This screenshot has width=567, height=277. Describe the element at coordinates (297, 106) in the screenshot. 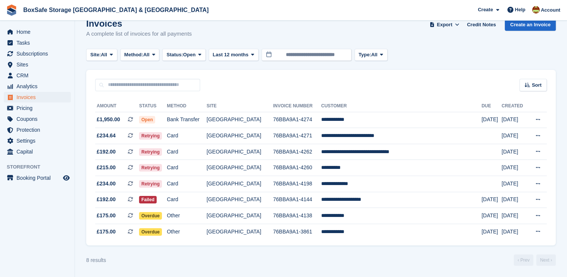

I see `th: Invoice Number` at that location.